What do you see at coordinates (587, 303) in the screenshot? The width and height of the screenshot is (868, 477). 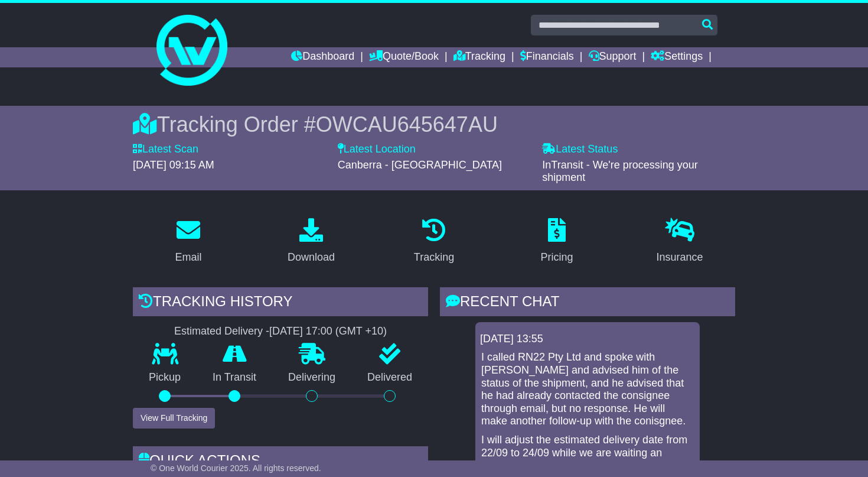 I see `div: RECENT CHAT` at bounding box center [587, 303].